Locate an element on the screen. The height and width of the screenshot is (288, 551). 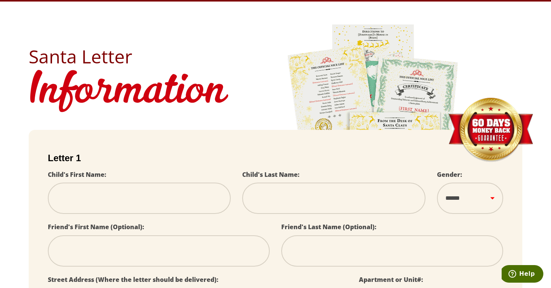
img: letters.png is located at coordinates (373, 130).